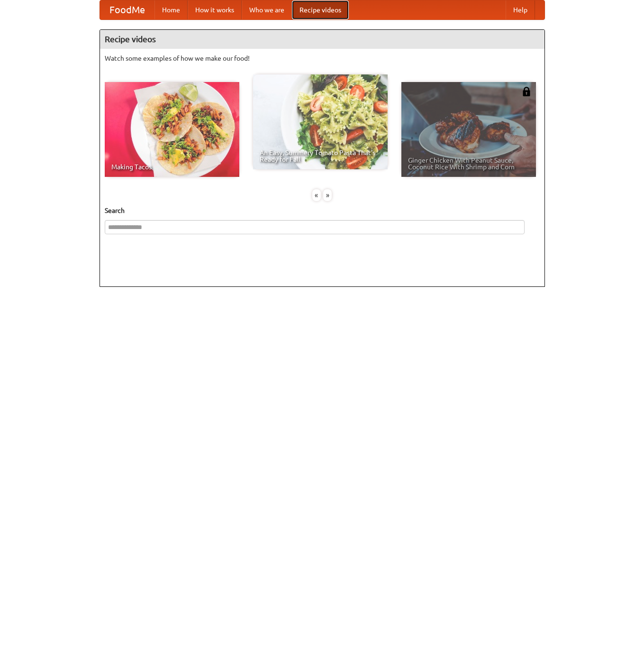 Image resolution: width=644 pixels, height=671 pixels. I want to click on a: Making Tacos, so click(172, 130).